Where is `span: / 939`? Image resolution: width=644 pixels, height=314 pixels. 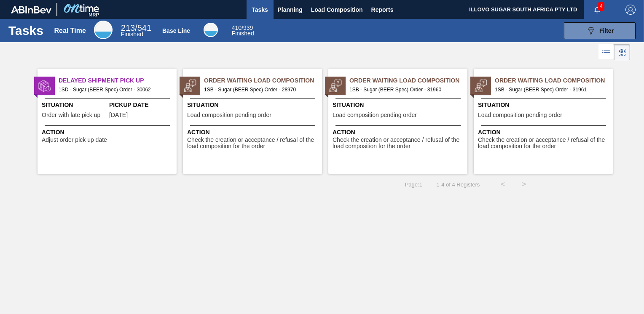 span: / 939 is located at coordinates (242, 28).